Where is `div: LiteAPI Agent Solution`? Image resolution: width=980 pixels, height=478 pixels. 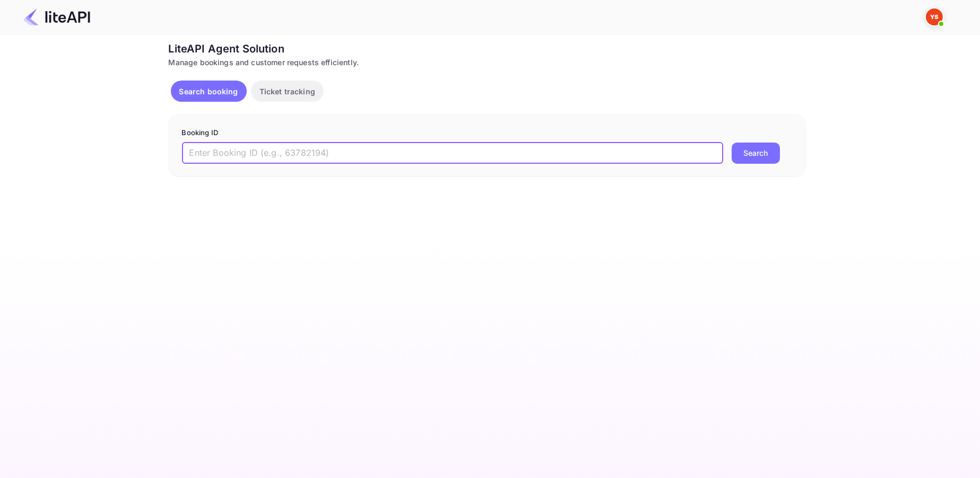
div: LiteAPI Agent Solution is located at coordinates (487, 49).